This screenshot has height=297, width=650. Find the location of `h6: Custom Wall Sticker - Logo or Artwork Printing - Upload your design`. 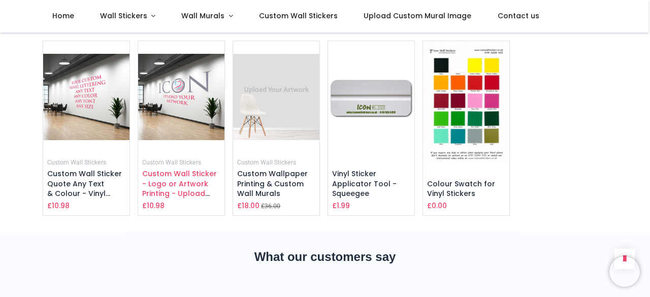

h6: Custom Wall Sticker - Logo or Artwork Printing - Upload your design is located at coordinates (181, 184).